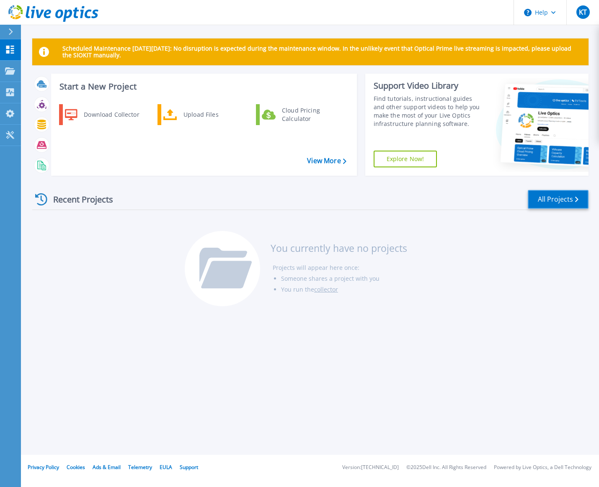 The image size is (599, 487). I want to click on div: Support Video Library, so click(429, 86).